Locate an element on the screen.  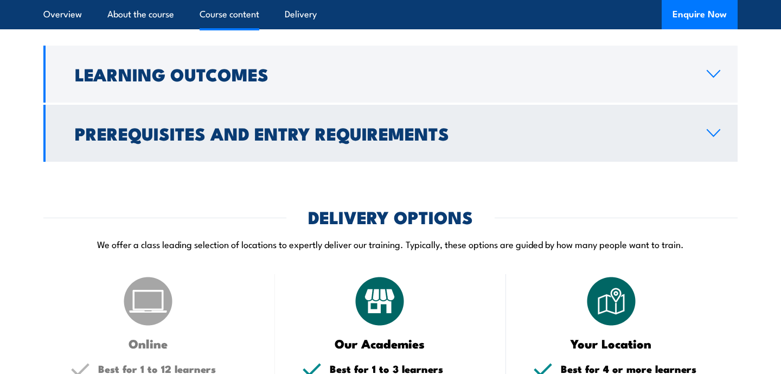
p: We offer a class leading selection of locations to expertly deliver our training. Typically, thes... is located at coordinates (391, 244).